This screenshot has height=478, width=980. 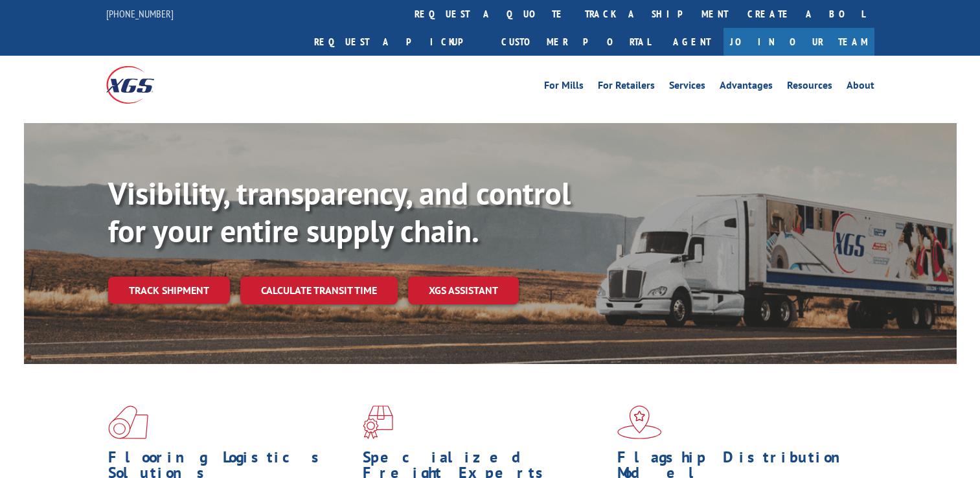 I want to click on a: XGS ASSISTANT, so click(x=464, y=290).